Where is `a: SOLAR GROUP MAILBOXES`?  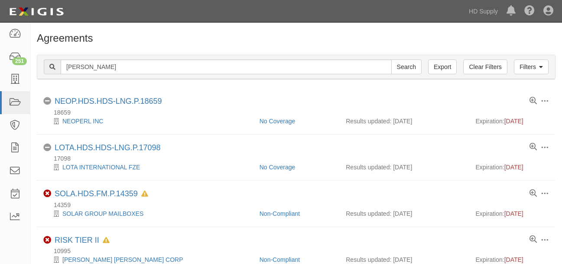
a: SOLAR GROUP MAILBOXES is located at coordinates (103, 213).